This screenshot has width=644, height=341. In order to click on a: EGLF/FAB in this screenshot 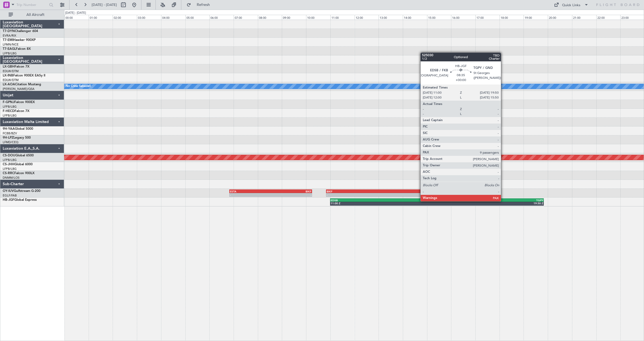, I will do `click(9, 195)`.